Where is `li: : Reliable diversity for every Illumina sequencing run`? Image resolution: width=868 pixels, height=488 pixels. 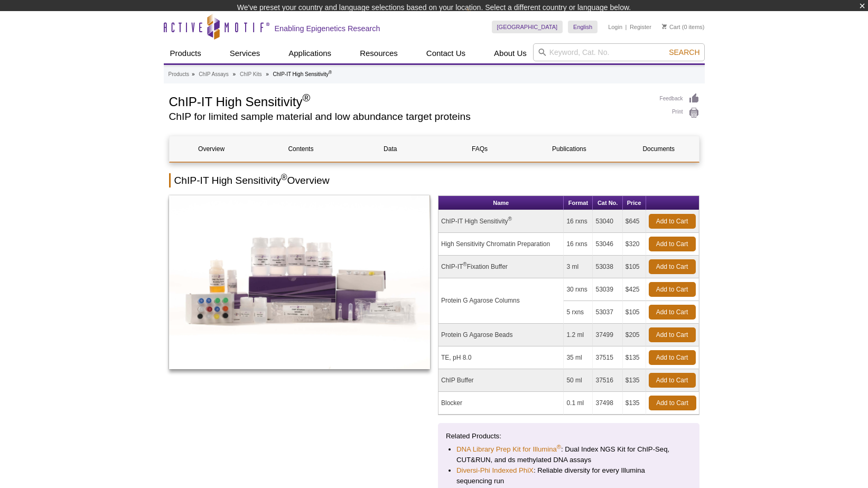
li: : Reliable diversity for every Illumina sequencing run is located at coordinates (568, 476).